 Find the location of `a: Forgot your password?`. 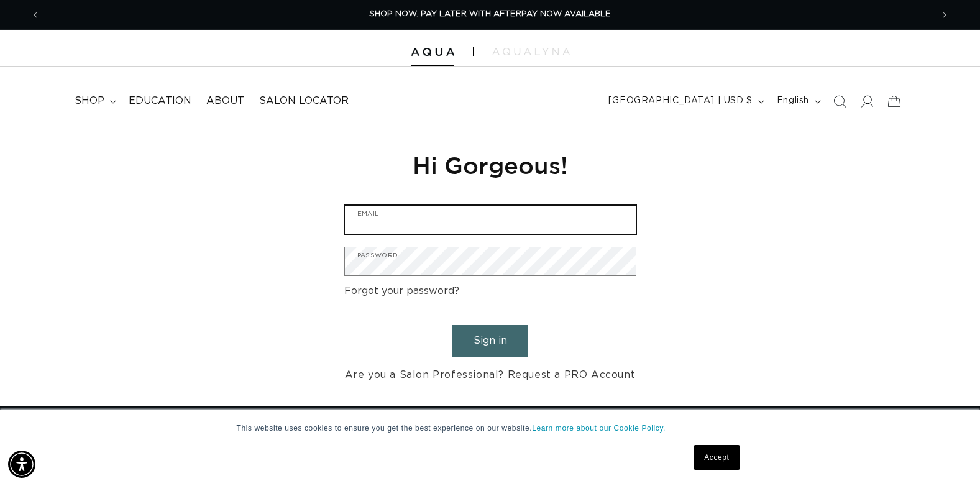

a: Forgot your password? is located at coordinates (402, 291).